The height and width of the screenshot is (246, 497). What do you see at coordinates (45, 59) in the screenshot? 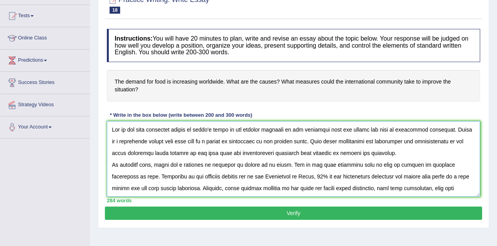
I see `a: Predictions` at bounding box center [45, 59].